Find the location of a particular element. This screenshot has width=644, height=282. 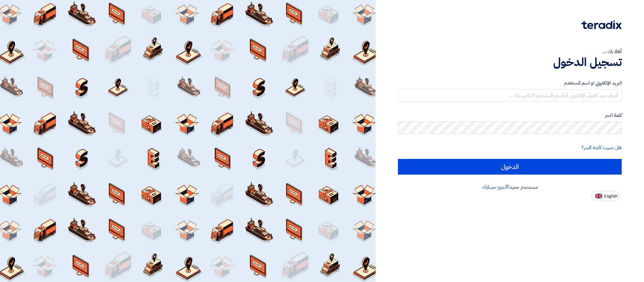

img: en-US.png is located at coordinates (599, 196).